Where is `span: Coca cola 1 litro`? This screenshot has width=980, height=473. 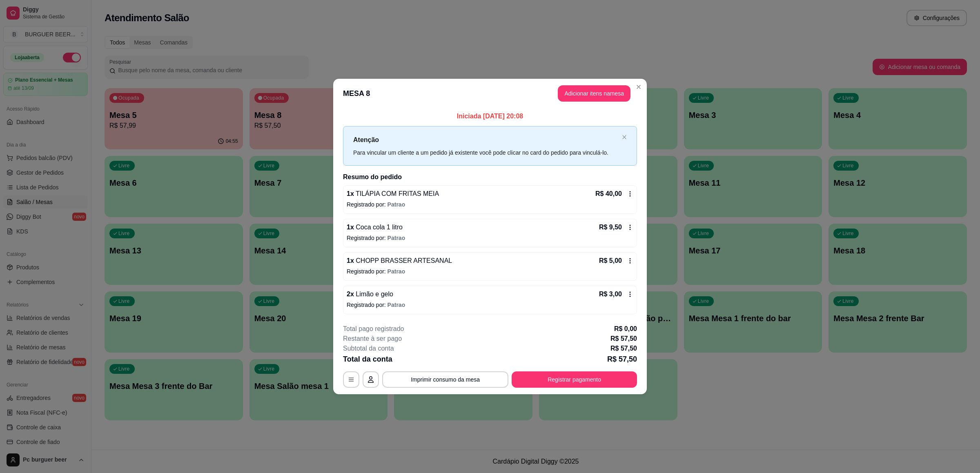
span: Coca cola 1 litro is located at coordinates (378, 227).